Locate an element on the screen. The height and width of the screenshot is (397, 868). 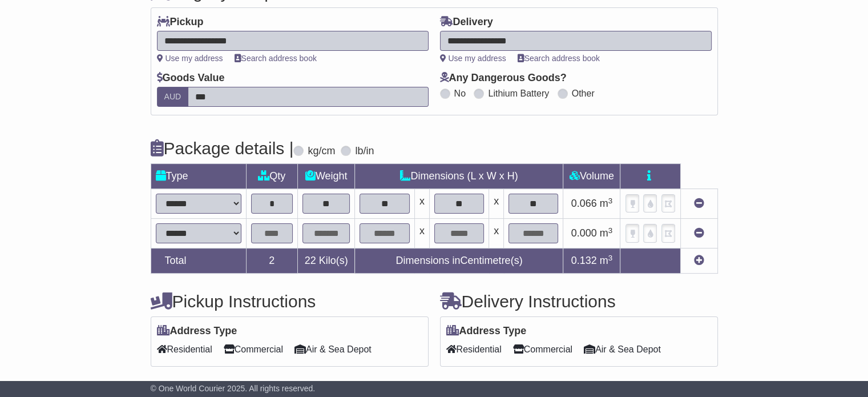
label: Other is located at coordinates (583, 93).